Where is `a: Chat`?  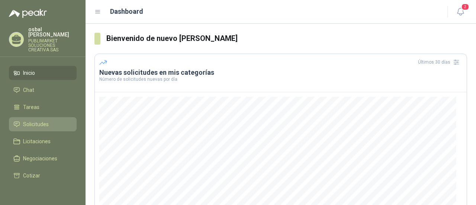 a: Chat is located at coordinates (43, 90).